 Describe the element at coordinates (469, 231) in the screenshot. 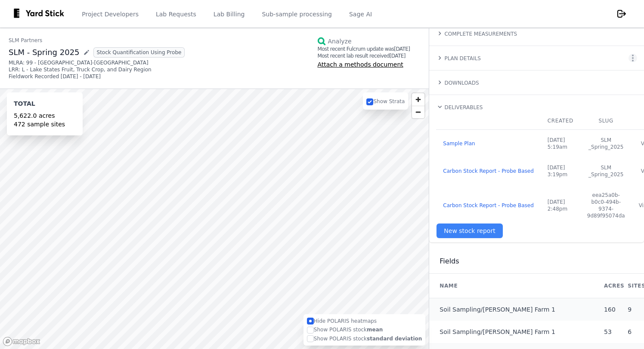

I see `a: New stock report` at that location.